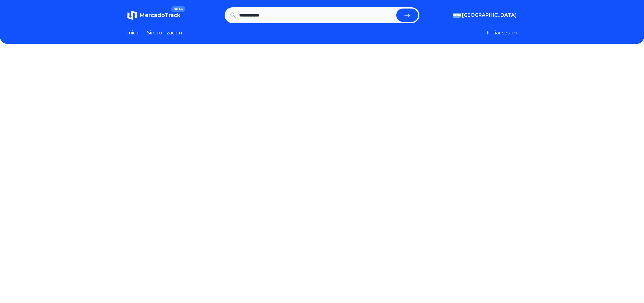 This screenshot has height=303, width=644. I want to click on a: Sincronizacion, so click(164, 33).